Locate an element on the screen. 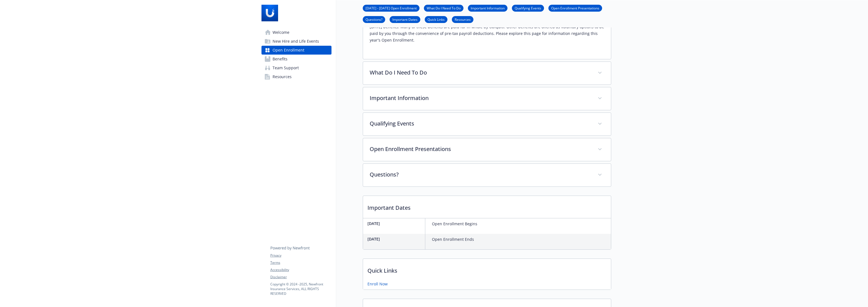 Image resolution: width=868 pixels, height=307 pixels. div: What Do I Need To Do is located at coordinates (487, 73).